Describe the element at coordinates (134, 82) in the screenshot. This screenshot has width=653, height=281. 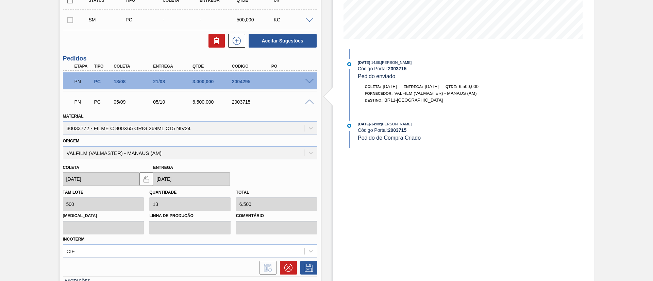
I see `div: 18/08/2025` at that location.